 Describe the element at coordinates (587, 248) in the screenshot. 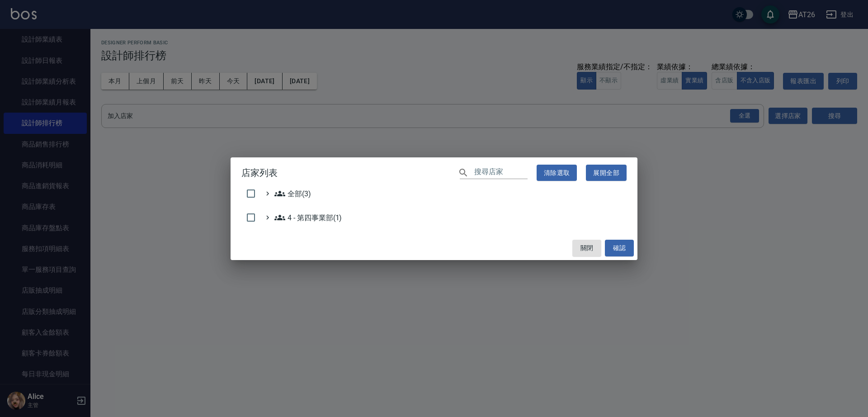

I see `button: 關閉` at that location.